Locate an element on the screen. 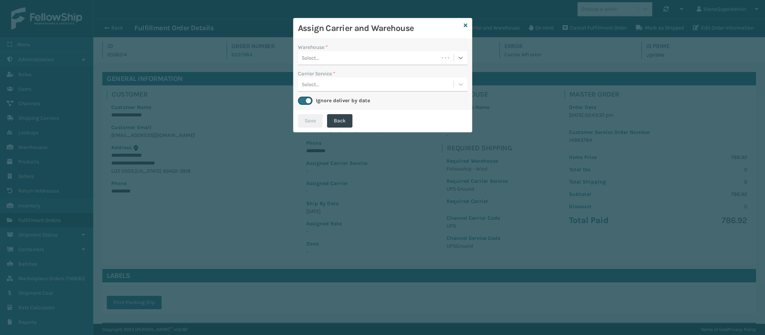 This screenshot has width=765, height=335. button: Save is located at coordinates (310, 121).